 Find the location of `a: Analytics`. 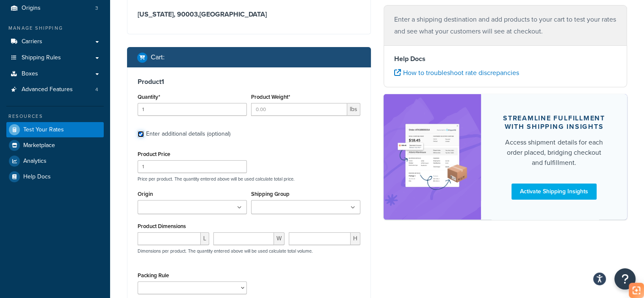

a: Analytics is located at coordinates (55, 161).